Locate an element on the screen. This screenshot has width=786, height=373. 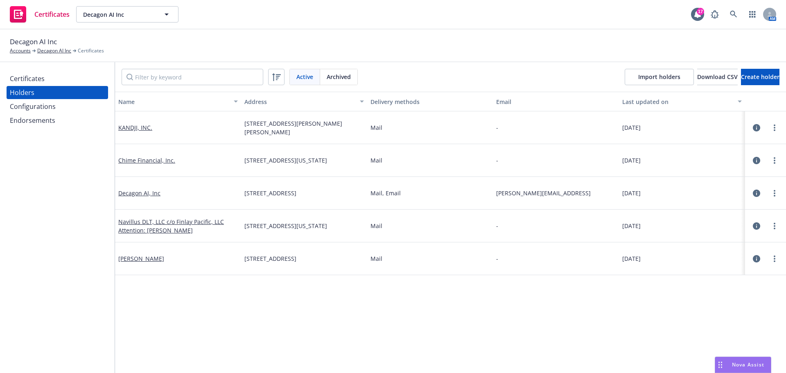
a: KANDJI, INC. is located at coordinates (135, 127).